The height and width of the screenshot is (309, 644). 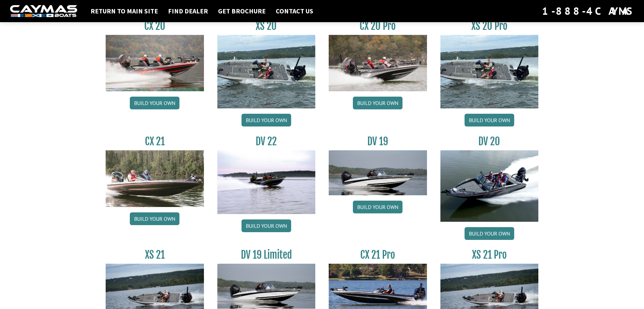 I want to click on h3: DV 19 Limited, so click(x=266, y=255).